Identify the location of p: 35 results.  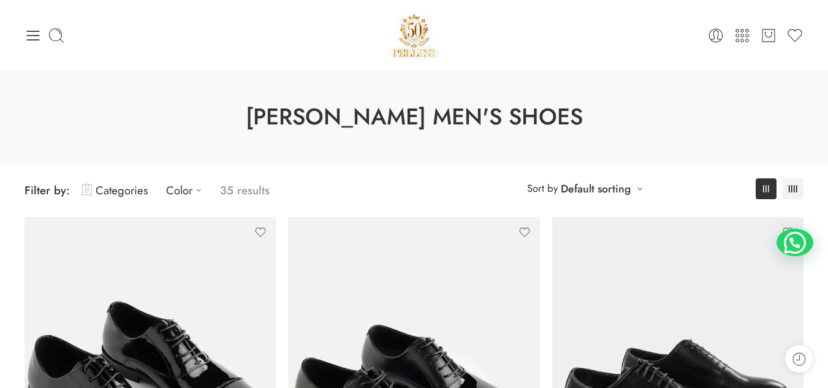
(245, 190).